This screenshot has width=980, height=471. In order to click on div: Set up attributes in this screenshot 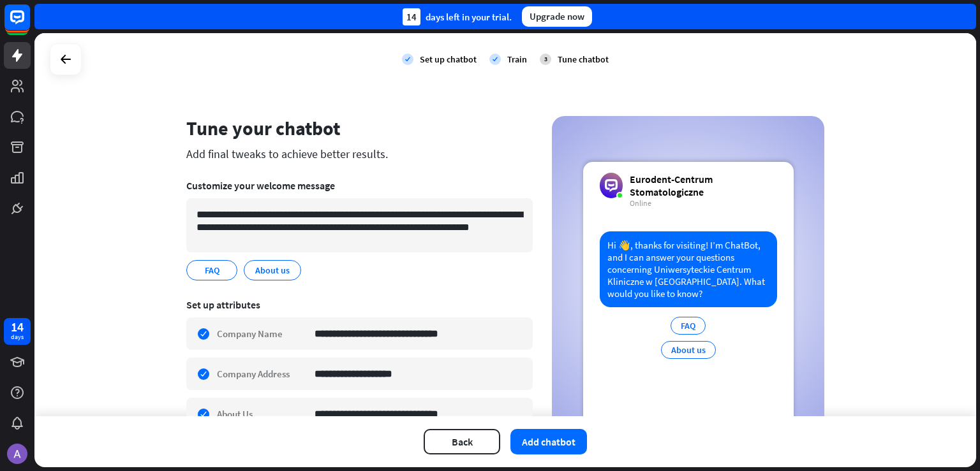, I will do `click(360, 305)`.